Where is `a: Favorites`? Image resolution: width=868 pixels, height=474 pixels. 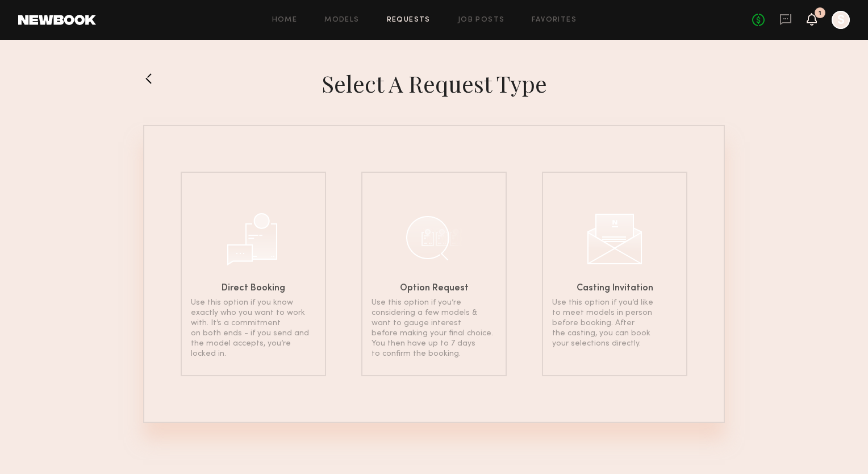
a: Favorites is located at coordinates (554, 20).